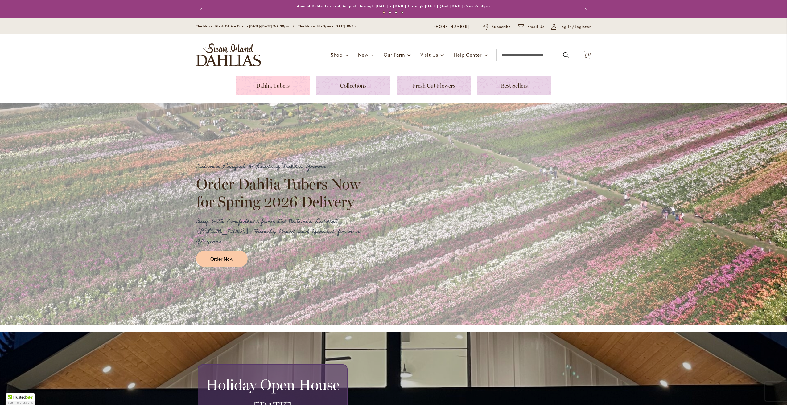 This screenshot has height=405, width=787. What do you see at coordinates (222, 259) in the screenshot?
I see `a: Order Now` at bounding box center [222, 259].